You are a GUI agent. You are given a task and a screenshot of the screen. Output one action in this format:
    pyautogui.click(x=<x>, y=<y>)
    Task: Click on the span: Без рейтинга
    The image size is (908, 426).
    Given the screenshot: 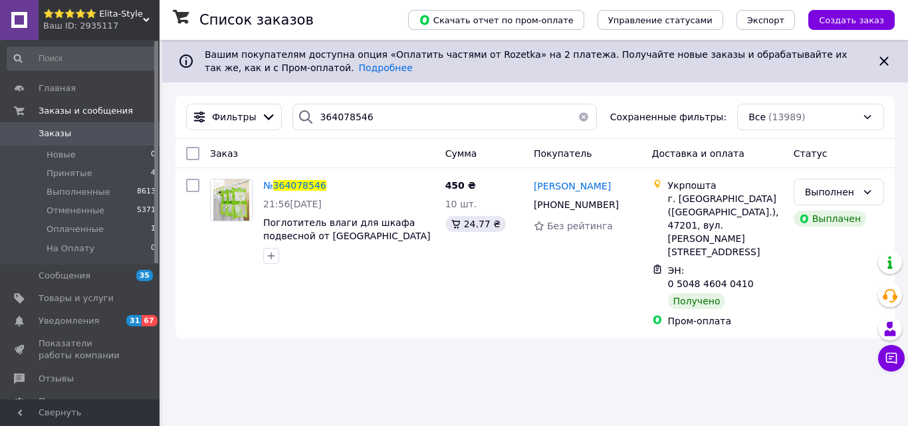 What is the action you would take?
    pyautogui.click(x=579, y=226)
    